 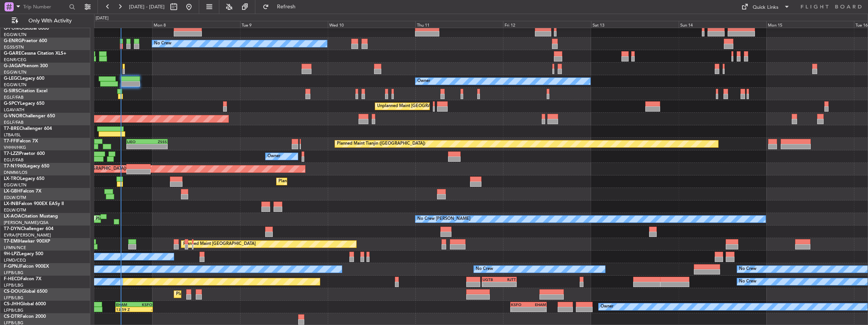 What do you see at coordinates (15, 148) in the screenshot?
I see `a: VHHH/HKG` at bounding box center [15, 148].